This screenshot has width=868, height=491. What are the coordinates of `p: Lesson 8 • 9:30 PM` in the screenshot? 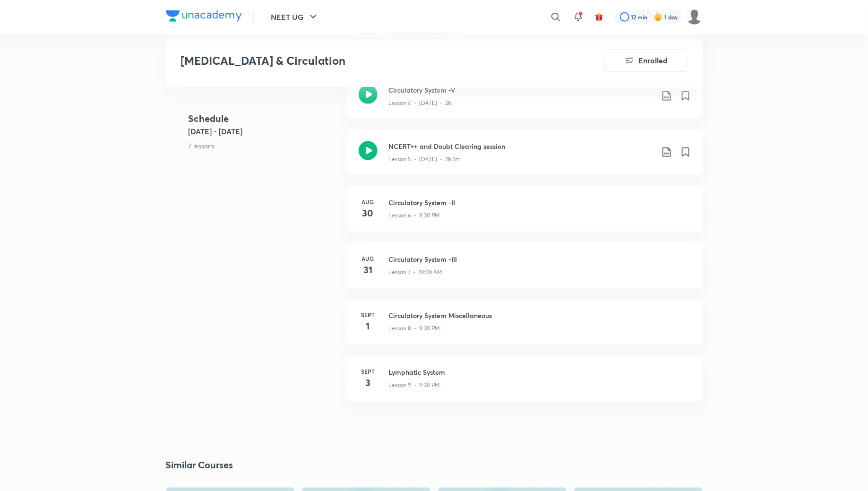 It's located at (415, 329).